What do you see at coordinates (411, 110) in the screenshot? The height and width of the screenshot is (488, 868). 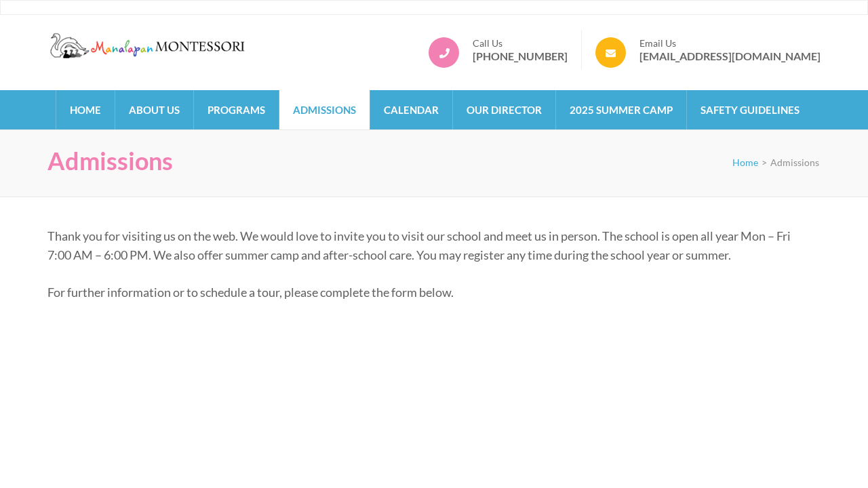 I see `a: Calendar` at bounding box center [411, 110].